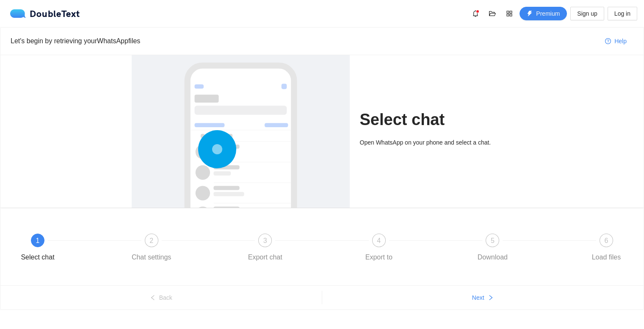  I want to click on span: 2, so click(151, 241).